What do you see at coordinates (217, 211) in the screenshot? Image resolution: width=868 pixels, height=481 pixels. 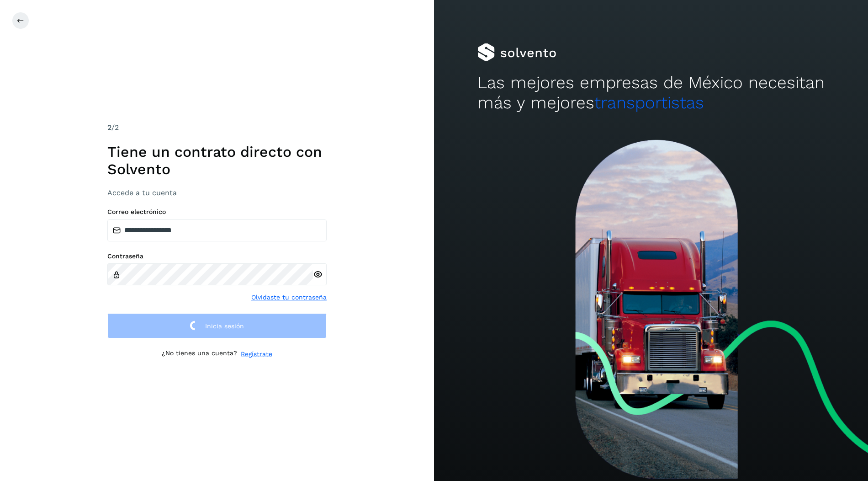 I see `label: Correo electrónico` at bounding box center [217, 211].